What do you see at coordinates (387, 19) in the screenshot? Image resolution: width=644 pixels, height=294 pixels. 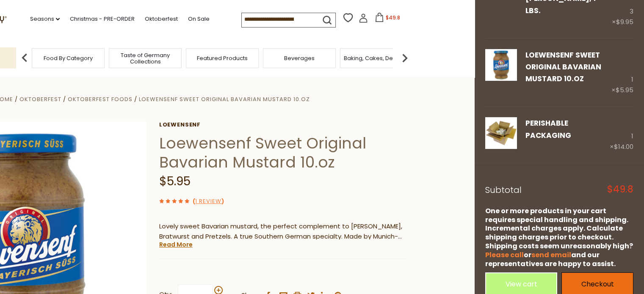 I see `button: $49.8` at bounding box center [387, 19].